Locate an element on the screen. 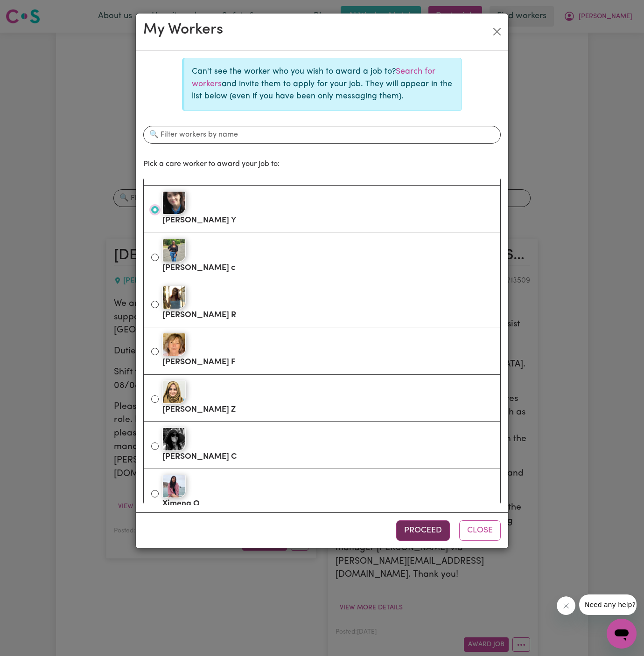  span: Need any help? is located at coordinates (31, 11).